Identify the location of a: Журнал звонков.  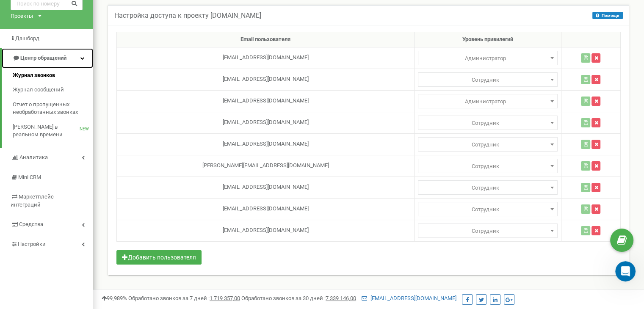
(53, 75).